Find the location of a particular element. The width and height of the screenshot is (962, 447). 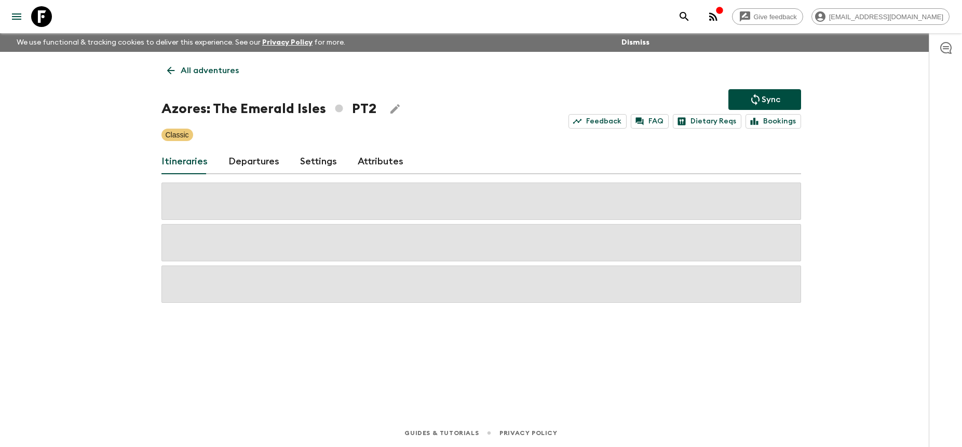

p: Classic is located at coordinates (177, 135).